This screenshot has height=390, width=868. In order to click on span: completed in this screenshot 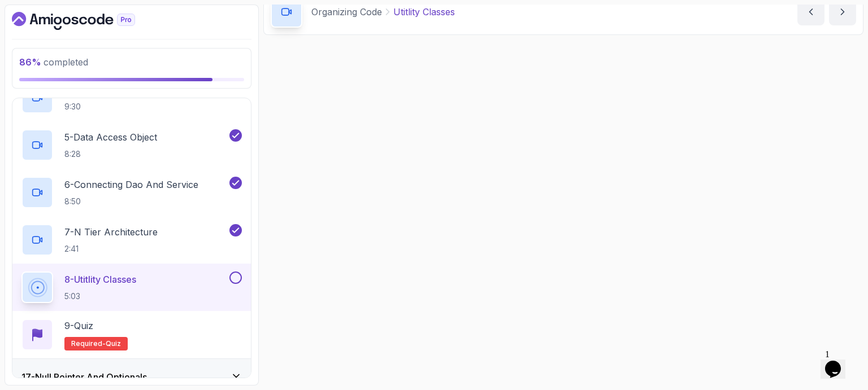, I will do `click(53, 62)`.